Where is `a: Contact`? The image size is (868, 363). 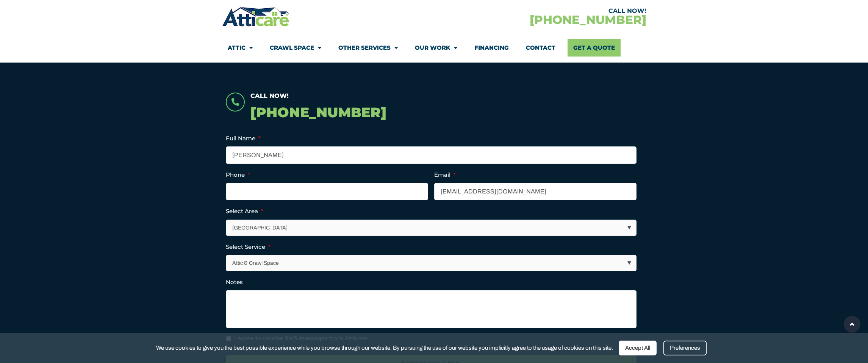
a: Contact is located at coordinates (540, 48).